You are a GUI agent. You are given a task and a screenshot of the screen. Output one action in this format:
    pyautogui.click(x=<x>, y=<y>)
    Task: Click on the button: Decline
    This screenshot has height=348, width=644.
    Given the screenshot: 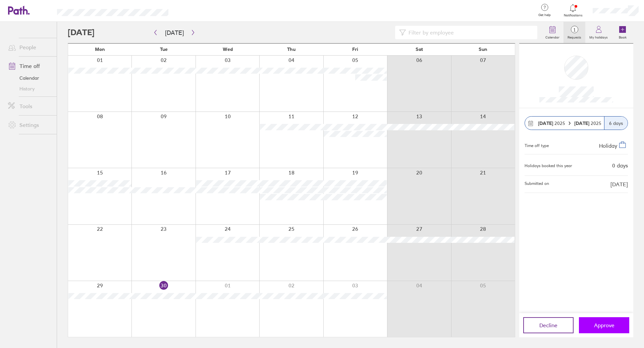 What is the action you would take?
    pyautogui.click(x=549, y=325)
    